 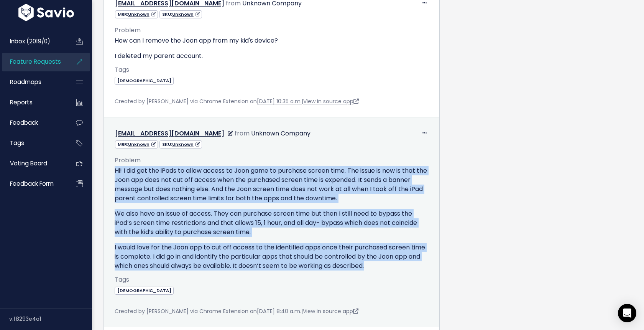 I want to click on div: Unknown Company, so click(x=280, y=134).